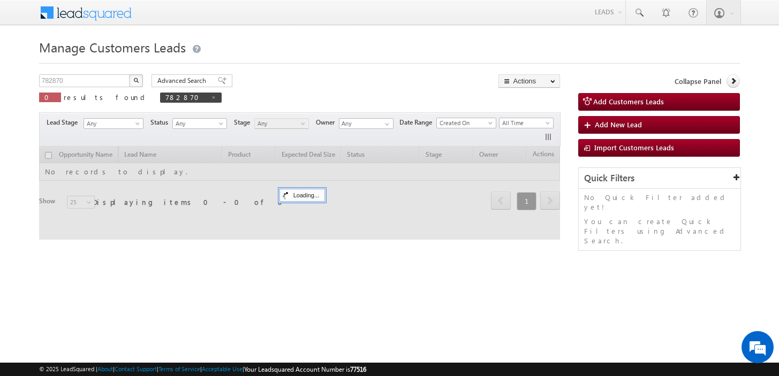  I want to click on span: Status, so click(161, 123).